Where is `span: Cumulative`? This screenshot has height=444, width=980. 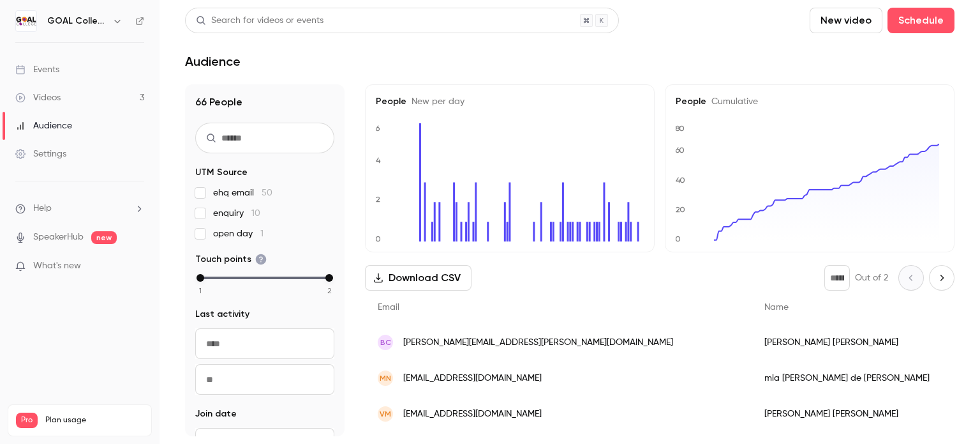
span: Cumulative is located at coordinates (731, 102).